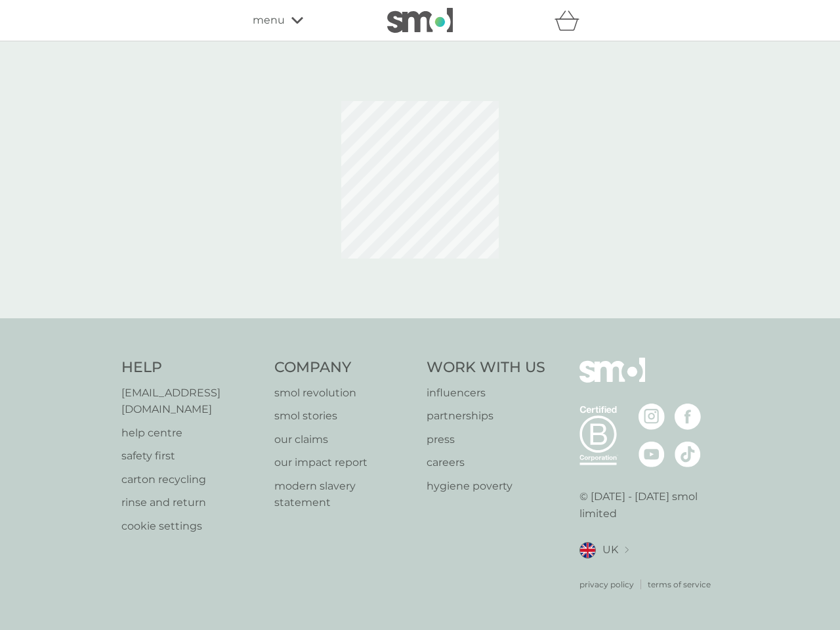  What do you see at coordinates (344, 440) in the screenshot?
I see `p: our claims` at bounding box center [344, 440].